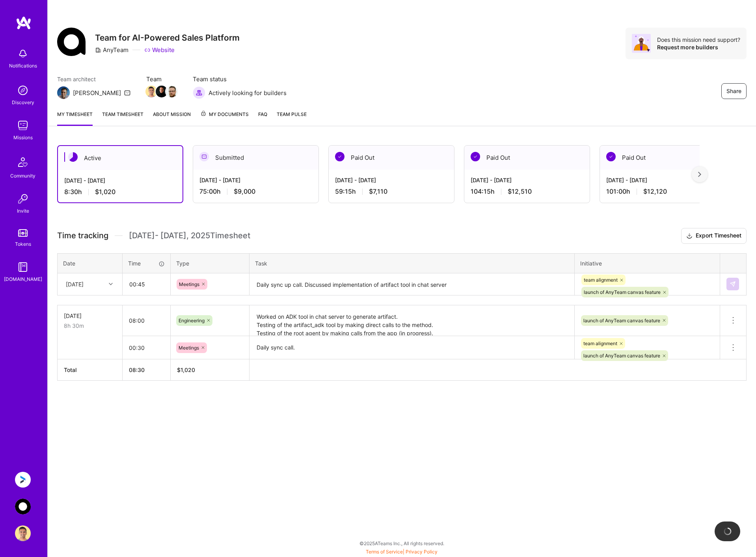  What do you see at coordinates (172, 118) in the screenshot?
I see `a: About Mission` at bounding box center [172, 118].